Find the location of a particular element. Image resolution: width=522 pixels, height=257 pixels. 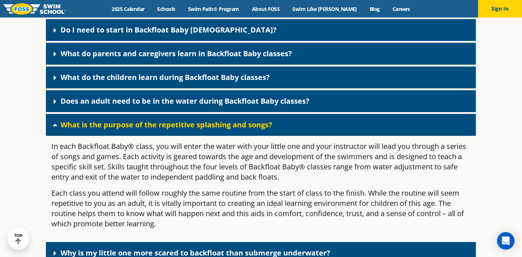

div: Does an adult need to be in the water during Backfloat Baby classes? is located at coordinates (261, 101).